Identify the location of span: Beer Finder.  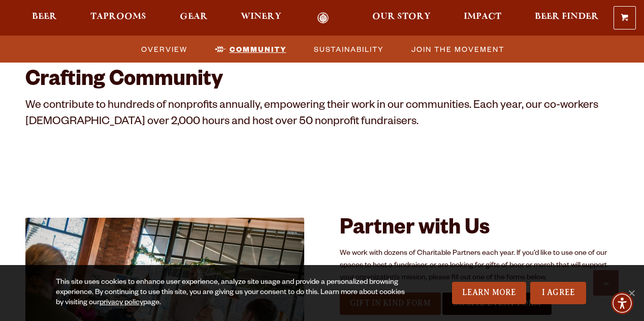
(567, 17).